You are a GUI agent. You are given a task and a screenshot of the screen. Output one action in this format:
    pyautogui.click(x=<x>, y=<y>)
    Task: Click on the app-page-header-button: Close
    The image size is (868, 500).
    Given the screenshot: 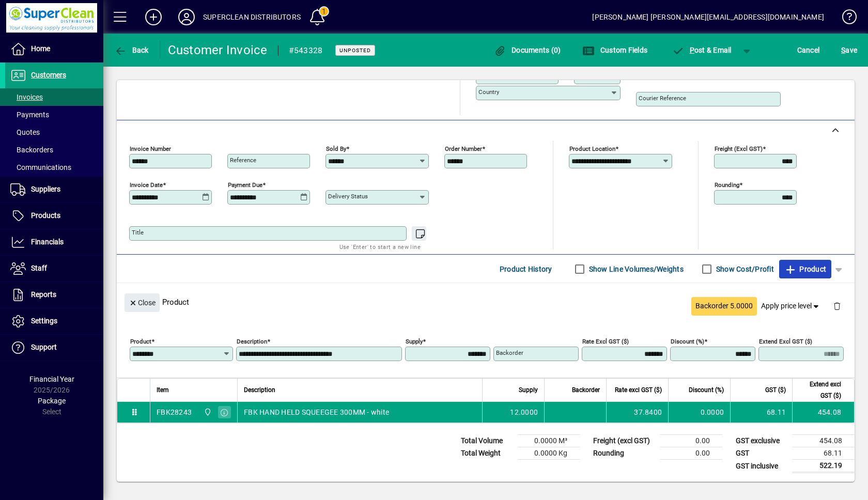 What is the action you would take?
    pyautogui.click(x=142, y=302)
    